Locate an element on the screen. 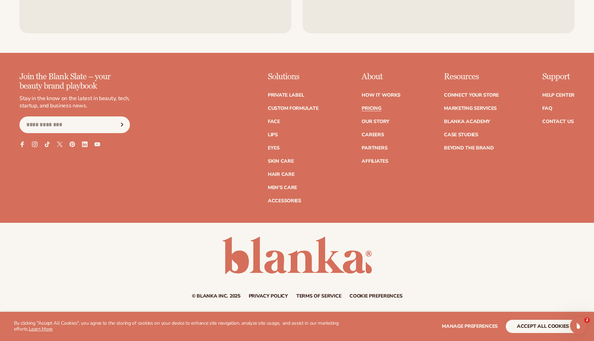 The height and width of the screenshot is (341, 594). a: Affiliates is located at coordinates (375, 161).